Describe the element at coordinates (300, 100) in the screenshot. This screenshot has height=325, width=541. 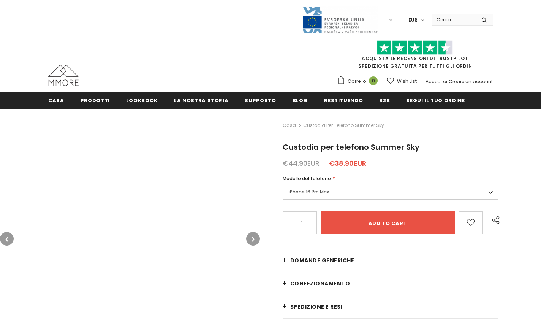
I see `a: Blog` at that location.